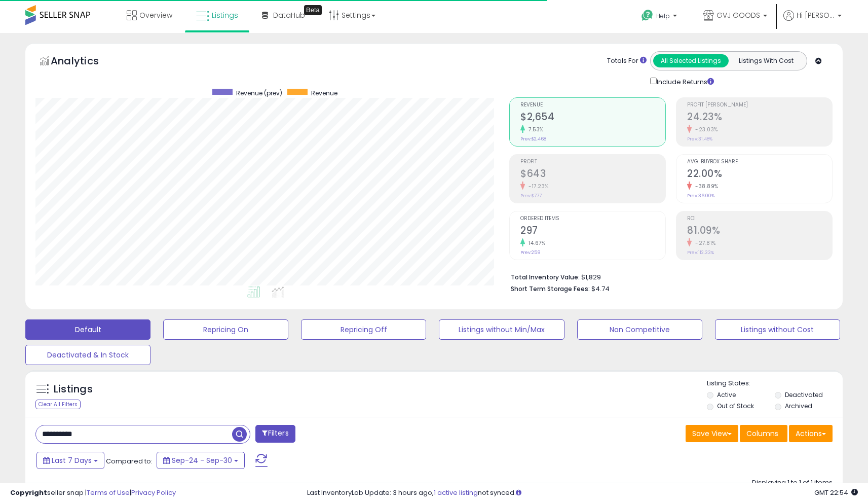 The height and width of the screenshot is (503, 868). I want to click on span: Last 7 Days, so click(72, 460).